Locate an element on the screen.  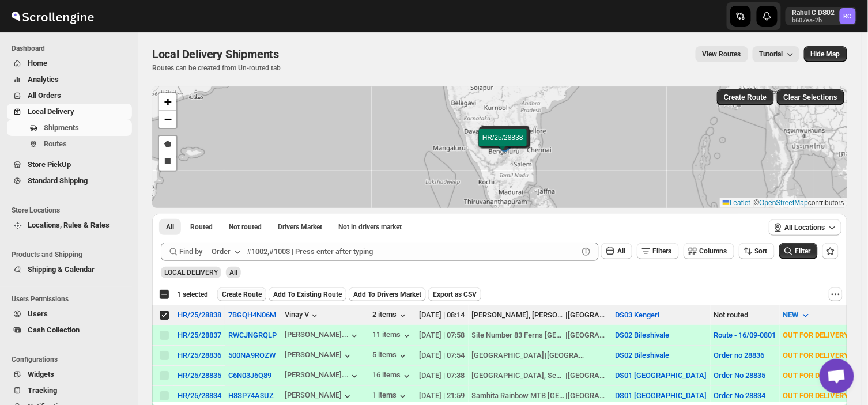
button: 2 items is located at coordinates (391, 316).